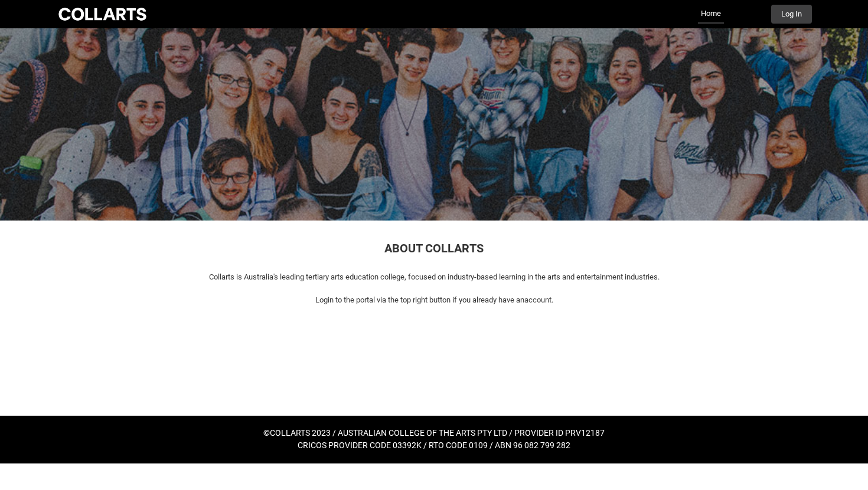 The height and width of the screenshot is (490, 868). What do you see at coordinates (434, 248) in the screenshot?
I see `span: ABOUT COLLARTS` at bounding box center [434, 248].